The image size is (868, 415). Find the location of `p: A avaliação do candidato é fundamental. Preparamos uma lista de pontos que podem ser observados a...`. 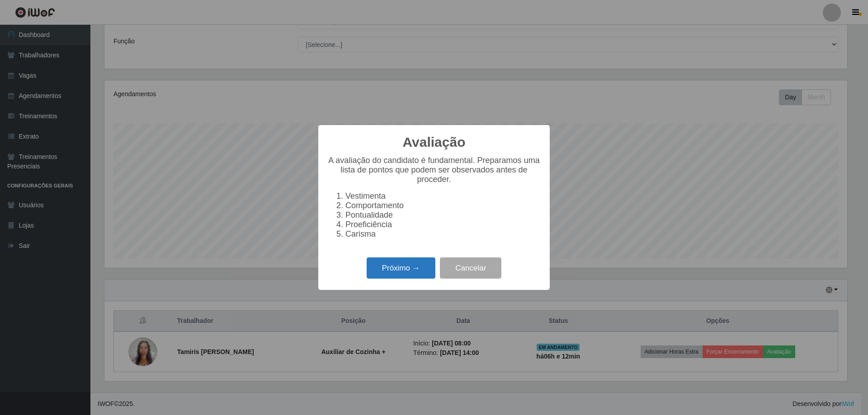

p: A avaliação do candidato é fundamental. Preparamos uma lista de pontos que podem ser observados a... is located at coordinates (434, 170).